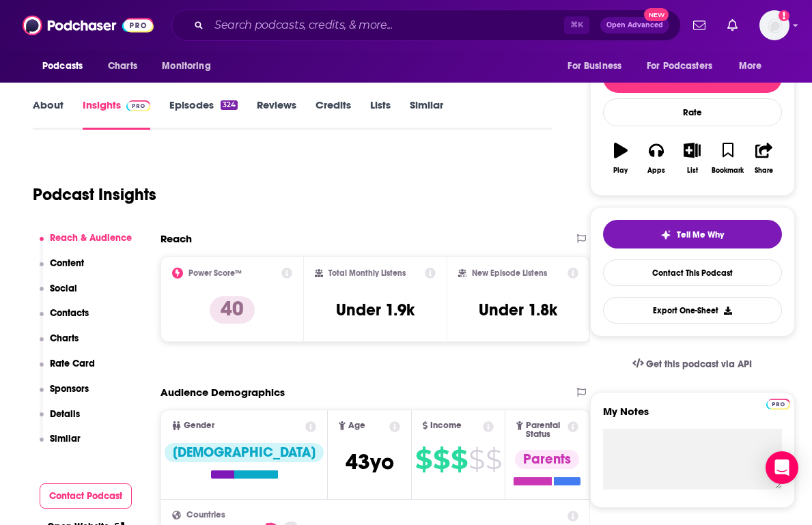 The width and height of the screenshot is (812, 525). What do you see at coordinates (545, 430) in the screenshot?
I see `span: Parental Status` at bounding box center [545, 430].